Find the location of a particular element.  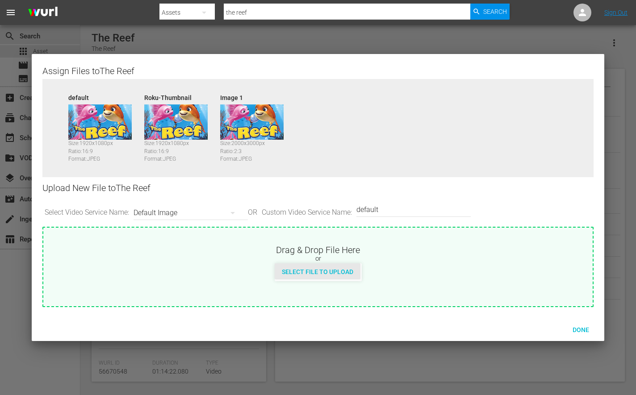

img: 56670548-Roku-Thumbnail_v1.jpg is located at coordinates (176, 122).